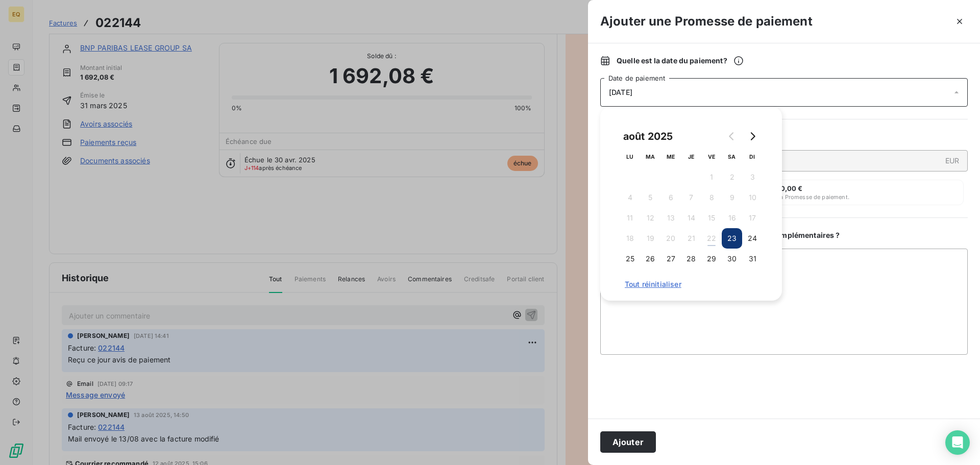 This screenshot has width=980, height=465. I want to click on button: 12, so click(651, 218).